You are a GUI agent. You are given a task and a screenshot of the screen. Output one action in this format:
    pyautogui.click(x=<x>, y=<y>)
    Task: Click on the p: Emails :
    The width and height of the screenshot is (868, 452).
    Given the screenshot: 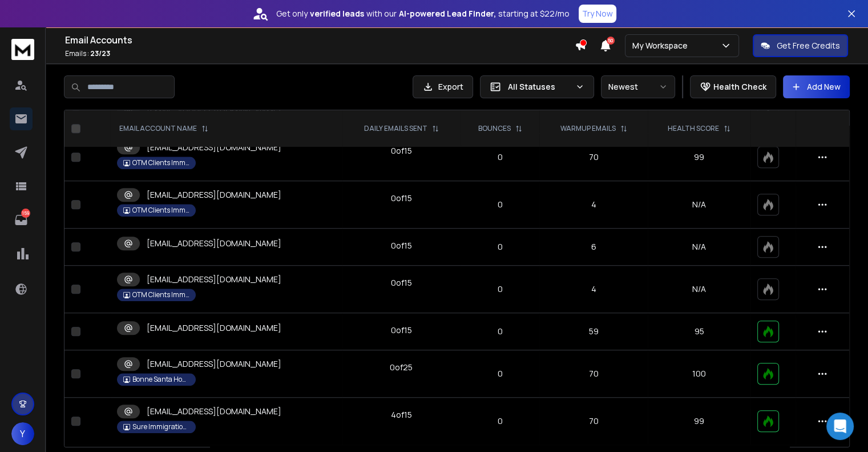 What is the action you would take?
    pyautogui.click(x=319, y=53)
    